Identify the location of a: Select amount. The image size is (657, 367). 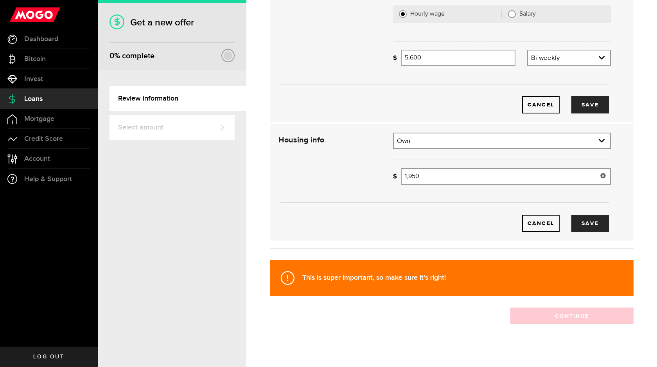
(172, 128).